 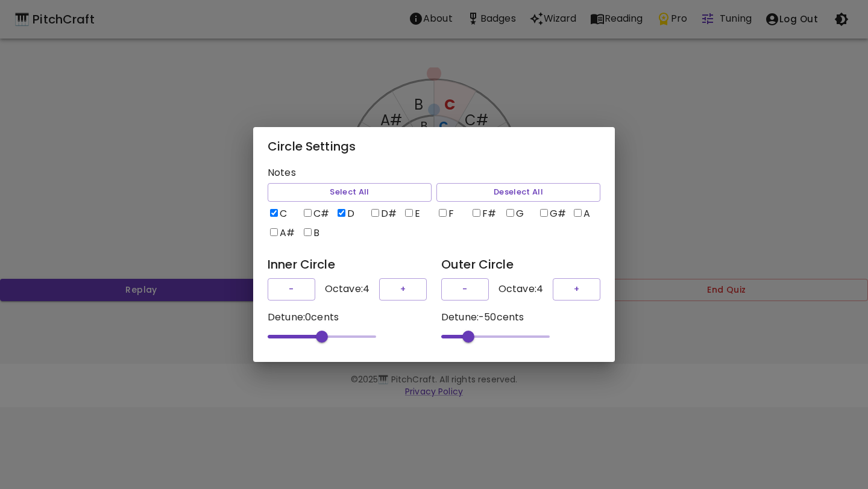 What do you see at coordinates (375, 212) in the screenshot?
I see `input: D#` at bounding box center [375, 212].